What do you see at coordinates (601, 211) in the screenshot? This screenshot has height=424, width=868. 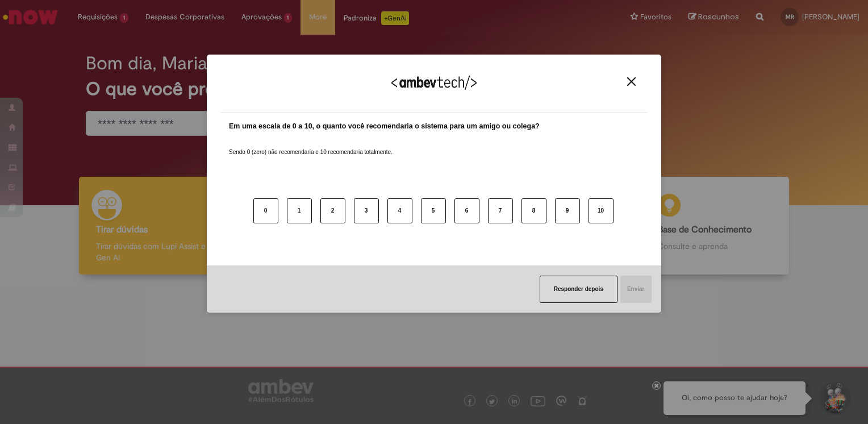 I see `button: 10` at bounding box center [601, 211].